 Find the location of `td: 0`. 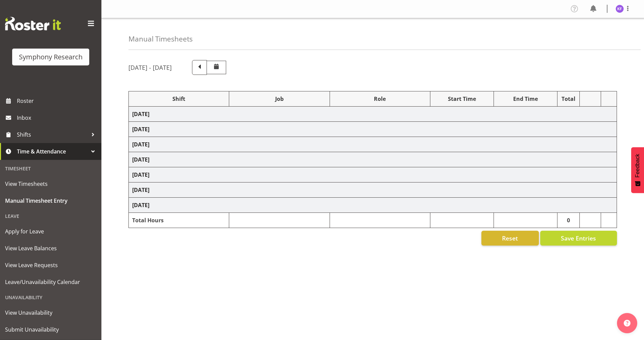

td: 0 is located at coordinates (568, 220).